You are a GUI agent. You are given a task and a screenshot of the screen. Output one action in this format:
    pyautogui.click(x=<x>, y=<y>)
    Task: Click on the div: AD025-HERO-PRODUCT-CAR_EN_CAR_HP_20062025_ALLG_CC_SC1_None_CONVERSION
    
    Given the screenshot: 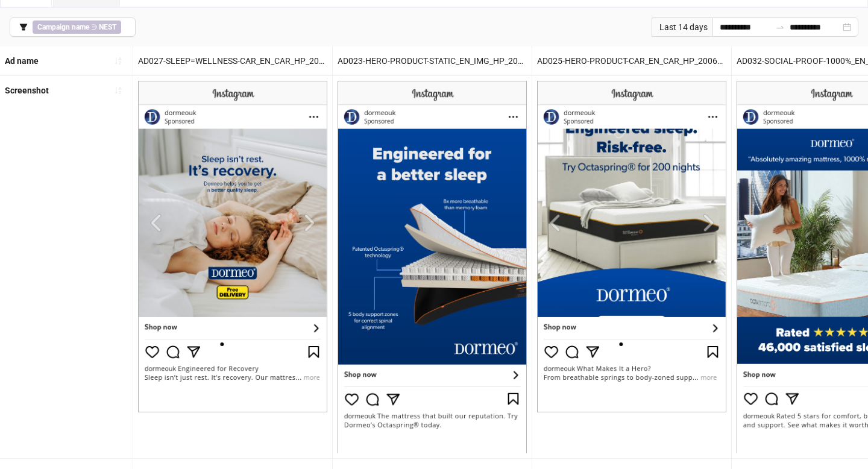 What is the action you would take?
    pyautogui.click(x=632, y=61)
    